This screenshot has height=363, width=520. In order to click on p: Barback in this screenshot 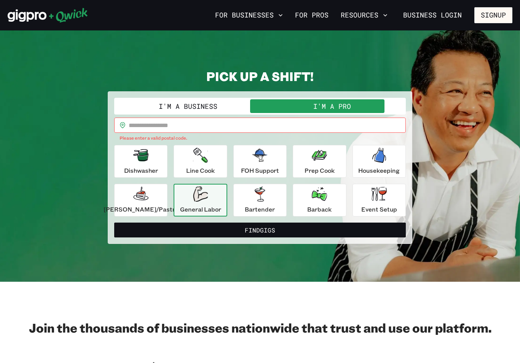, I will do `click(319, 209)`.